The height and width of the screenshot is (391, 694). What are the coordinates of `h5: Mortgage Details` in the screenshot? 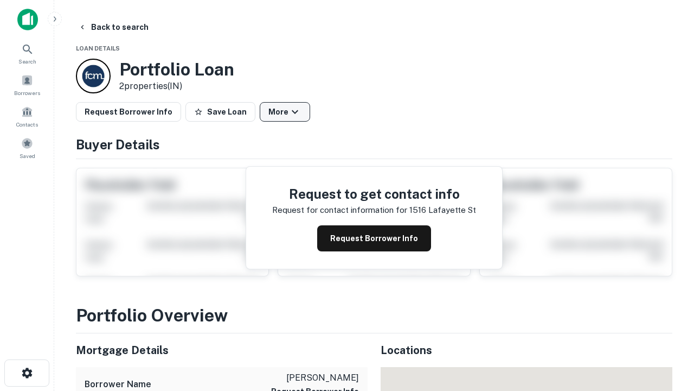 It's located at (222, 350).